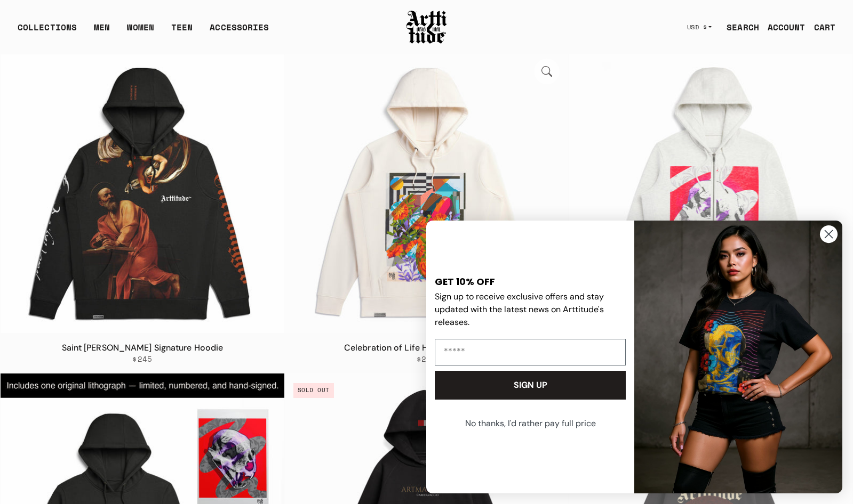 The width and height of the screenshot is (853, 504). I want to click on a: SEARCH, so click(738, 28).